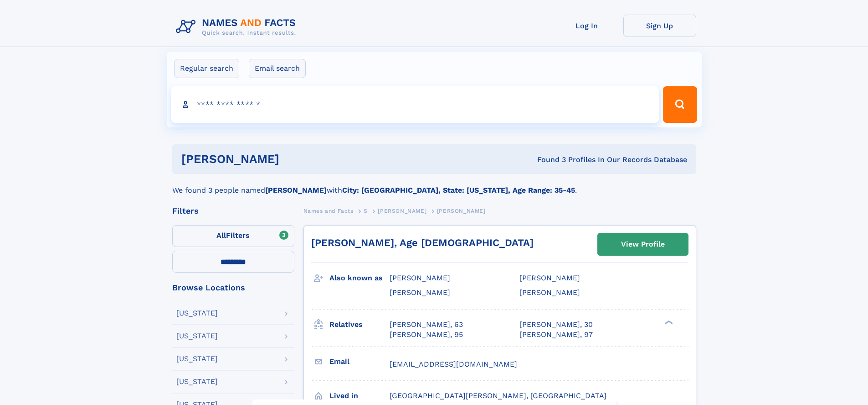  What do you see at coordinates (359, 278) in the screenshot?
I see `h3: Also known as` at bounding box center [359, 278].